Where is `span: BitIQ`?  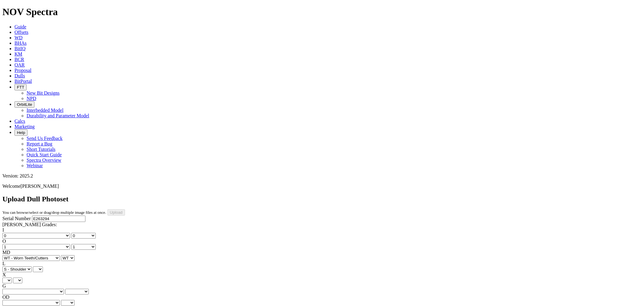 span: BitIQ is located at coordinates (20, 49).